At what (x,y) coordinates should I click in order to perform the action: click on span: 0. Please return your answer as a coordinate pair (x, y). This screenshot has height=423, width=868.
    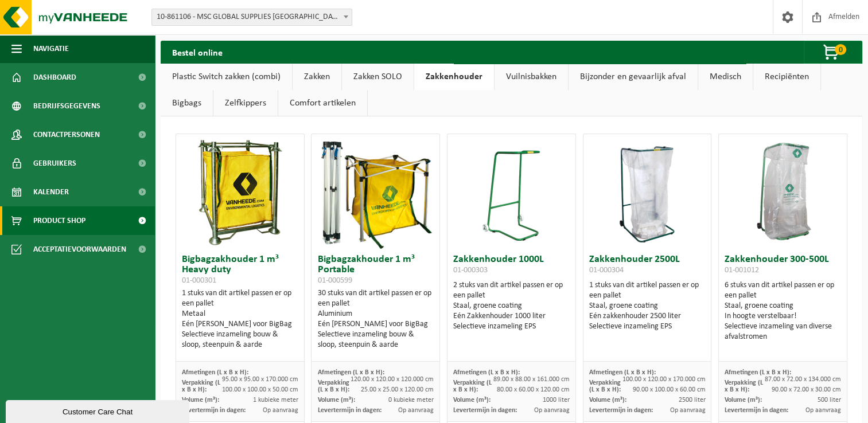
    Looking at the image, I should click on (840, 50).